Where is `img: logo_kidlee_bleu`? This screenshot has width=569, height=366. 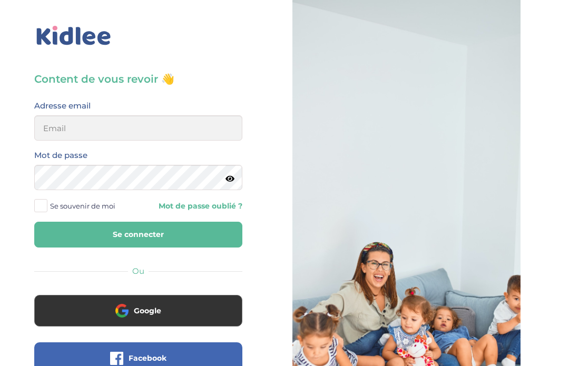 img: logo_kidlee_bleu is located at coordinates (74, 36).